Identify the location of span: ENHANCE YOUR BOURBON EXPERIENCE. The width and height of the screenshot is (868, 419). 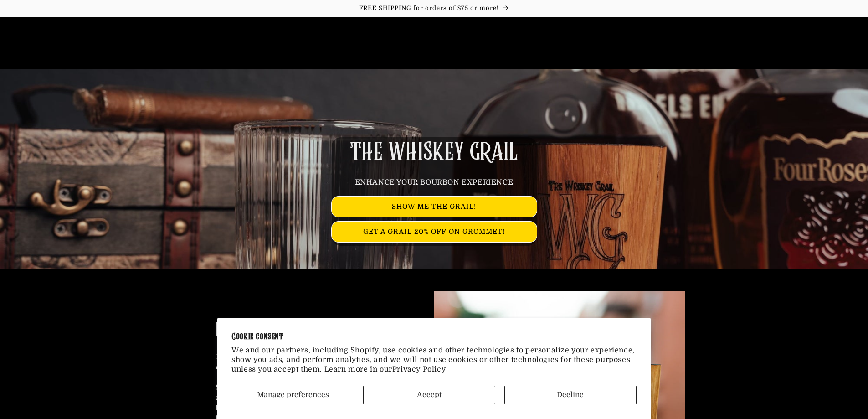
(434, 183).